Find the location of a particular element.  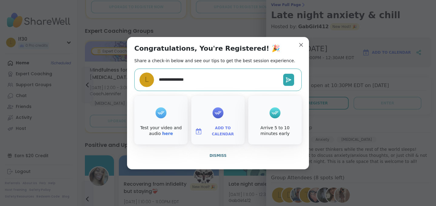

img: ShareWell Logomark is located at coordinates (199, 131).